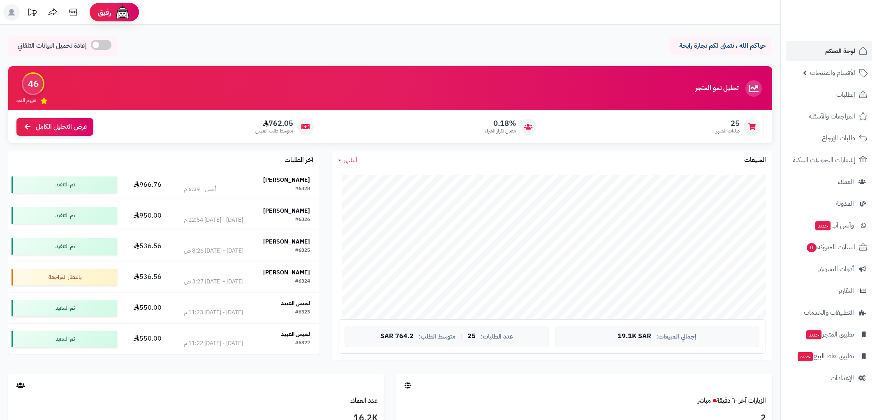 Image resolution: width=877 pixels, height=420 pixels. I want to click on span: أدوات التسويق, so click(835, 269).